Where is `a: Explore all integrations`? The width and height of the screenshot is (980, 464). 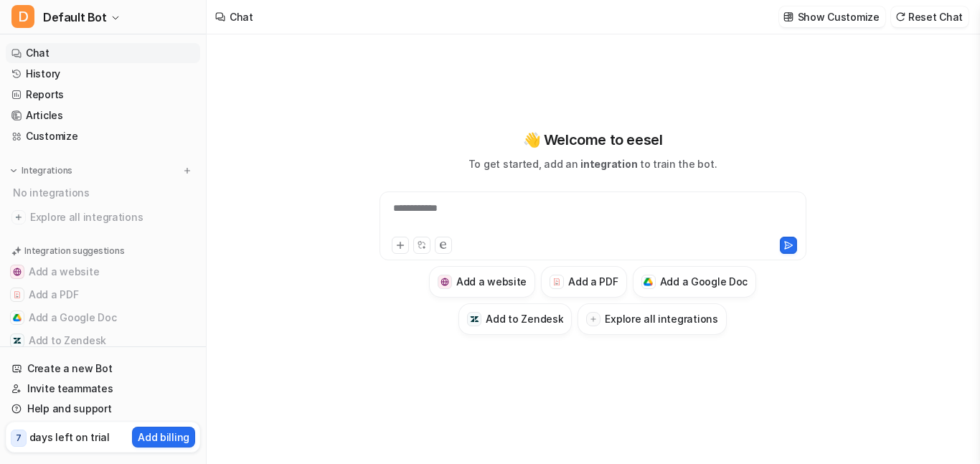 a: Explore all integrations is located at coordinates (102, 217).